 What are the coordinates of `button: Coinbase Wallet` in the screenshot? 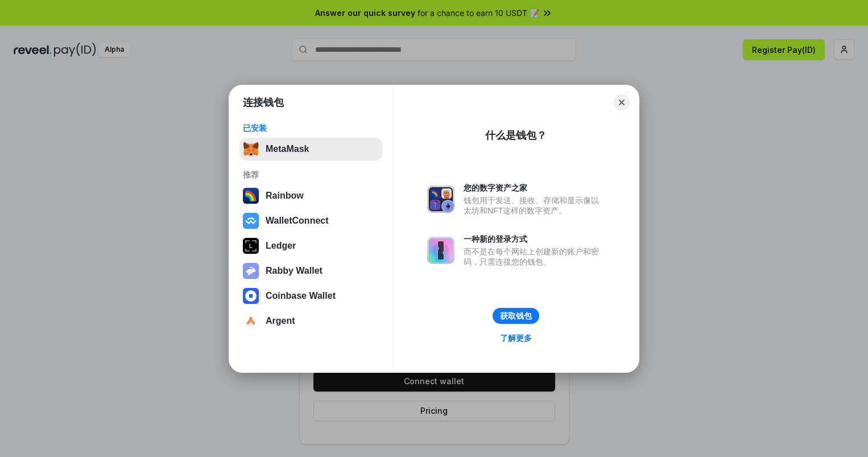 It's located at (310, 296).